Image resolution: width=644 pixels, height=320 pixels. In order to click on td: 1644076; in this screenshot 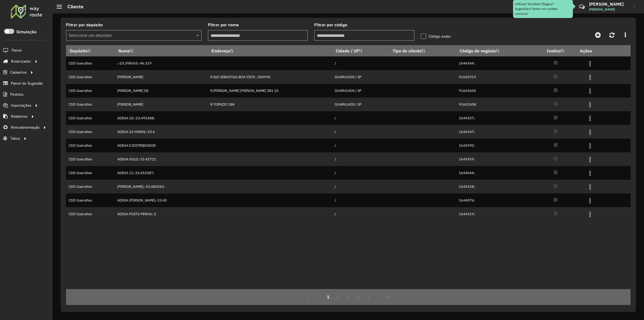, I will do `click(495, 200)`.